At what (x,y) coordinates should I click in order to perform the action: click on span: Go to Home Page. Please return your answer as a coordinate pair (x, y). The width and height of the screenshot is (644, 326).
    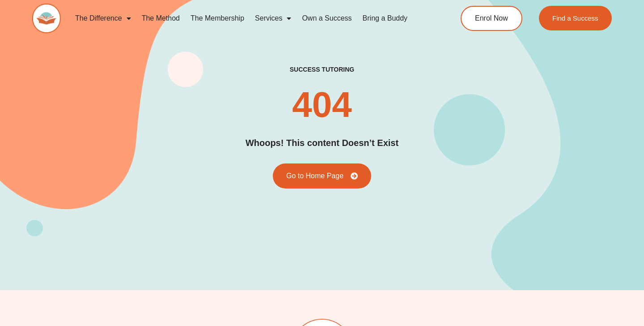
    Looking at the image, I should click on (315, 176).